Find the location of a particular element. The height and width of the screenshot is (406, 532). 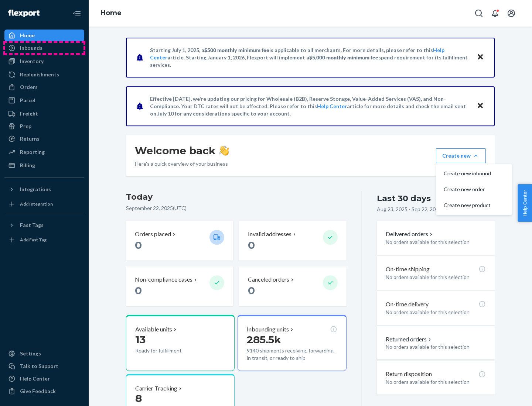

a: Talk to Support is located at coordinates (44, 366).